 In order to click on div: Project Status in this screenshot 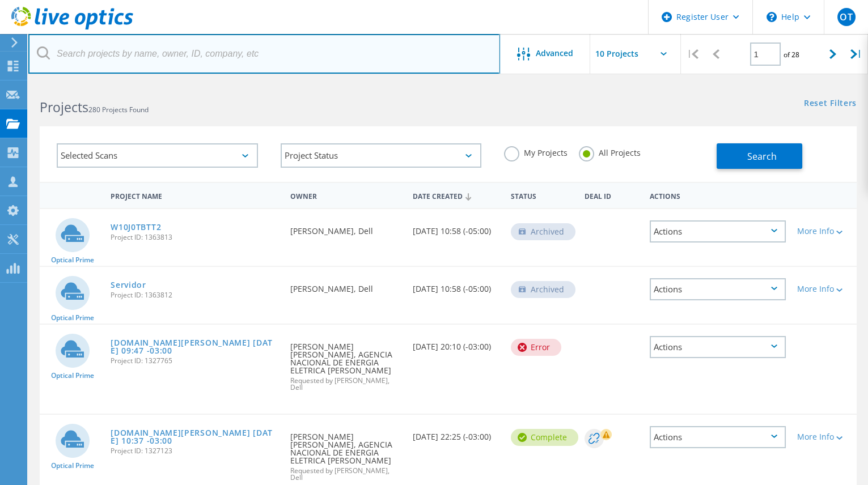, I will do `click(381, 155)`.